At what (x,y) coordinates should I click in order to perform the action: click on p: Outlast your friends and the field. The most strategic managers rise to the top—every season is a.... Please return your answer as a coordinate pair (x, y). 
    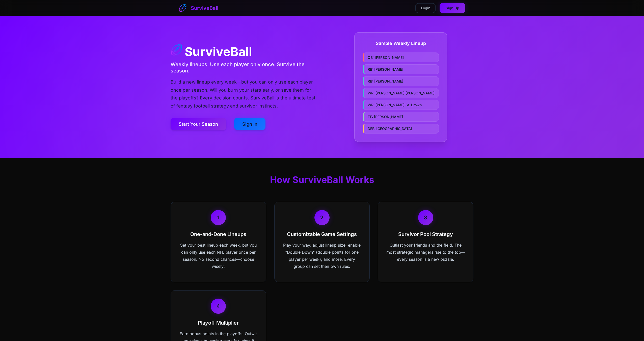
    Looking at the image, I should click on (426, 252).